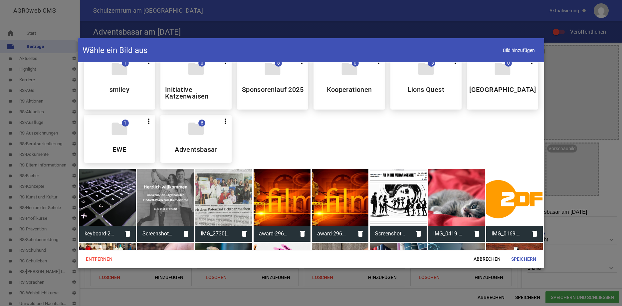  Describe the element at coordinates (448, 234) in the screenshot. I see `span: IMG_0419.jpeg` at that location.